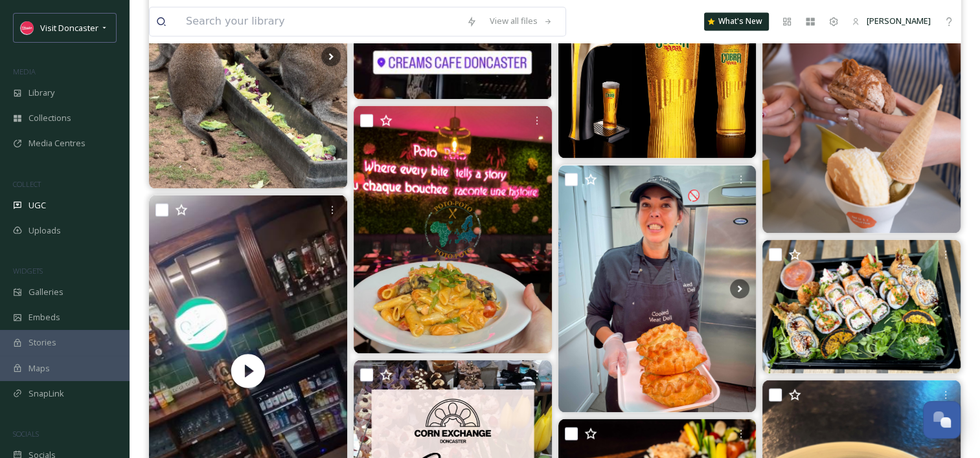  Describe the element at coordinates (37, 205) in the screenshot. I see `span: UGC` at that location.